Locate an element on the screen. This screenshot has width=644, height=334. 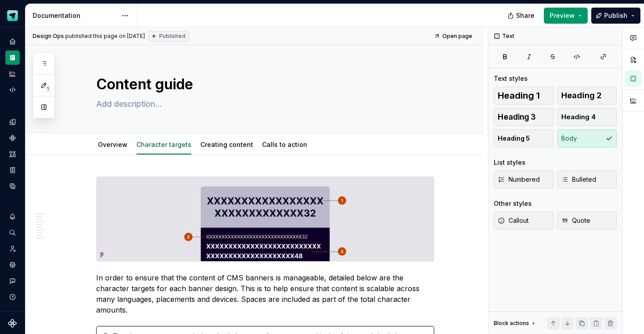
div: Creating content is located at coordinates (226, 144).